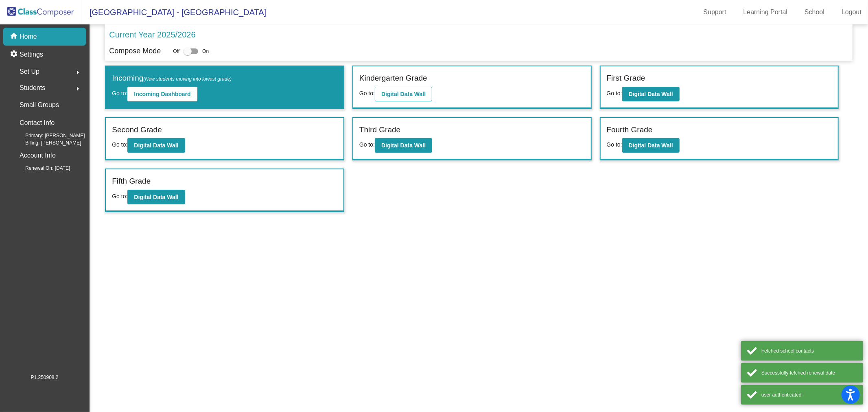  I want to click on label: Fifth Grade, so click(131, 181).